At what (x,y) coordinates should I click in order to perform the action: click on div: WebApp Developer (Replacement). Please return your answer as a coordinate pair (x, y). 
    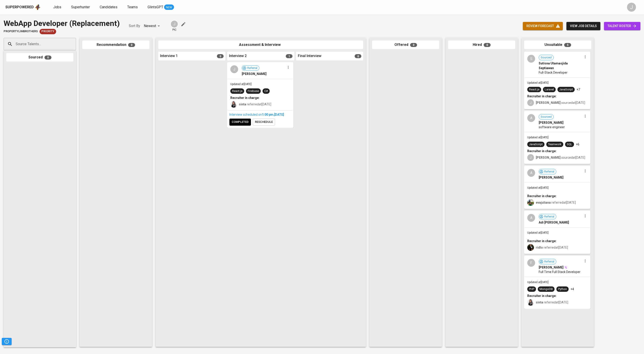
    Looking at the image, I should click on (62, 23).